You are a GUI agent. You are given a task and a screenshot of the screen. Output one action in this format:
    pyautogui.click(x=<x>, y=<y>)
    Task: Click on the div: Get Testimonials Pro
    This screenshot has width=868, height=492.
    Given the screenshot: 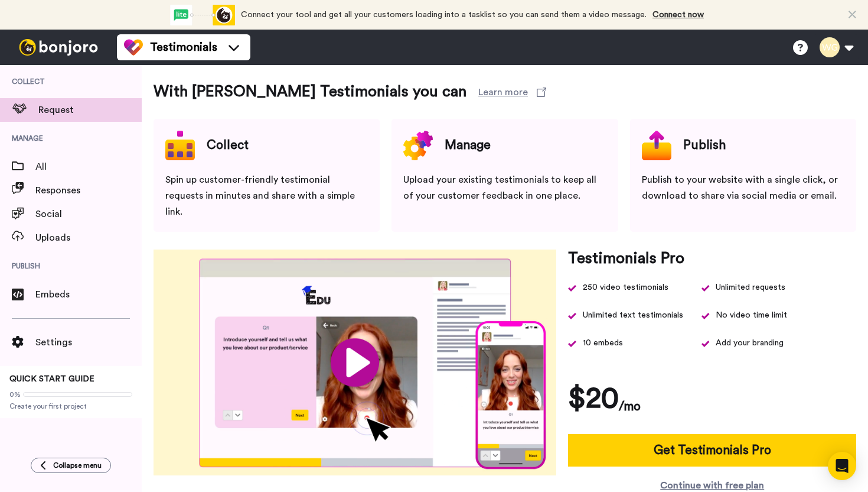 What is the action you would take?
    pyautogui.click(x=712, y=450)
    